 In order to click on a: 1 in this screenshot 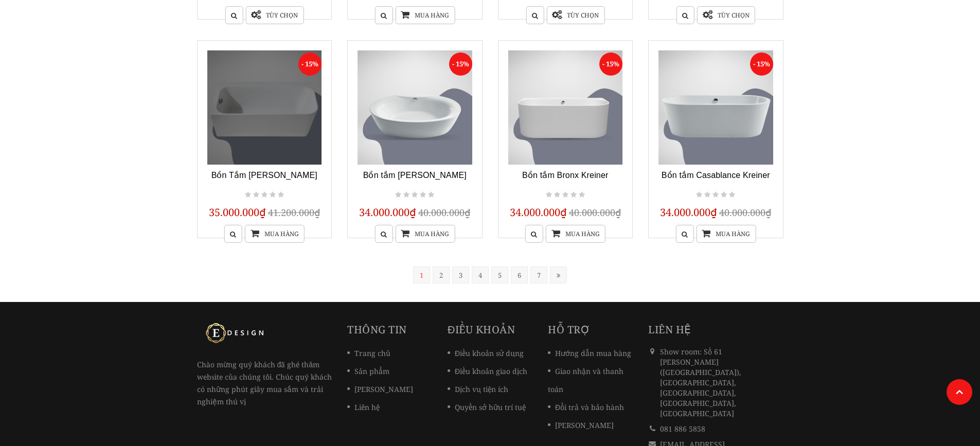, I will do `click(422, 275)`.